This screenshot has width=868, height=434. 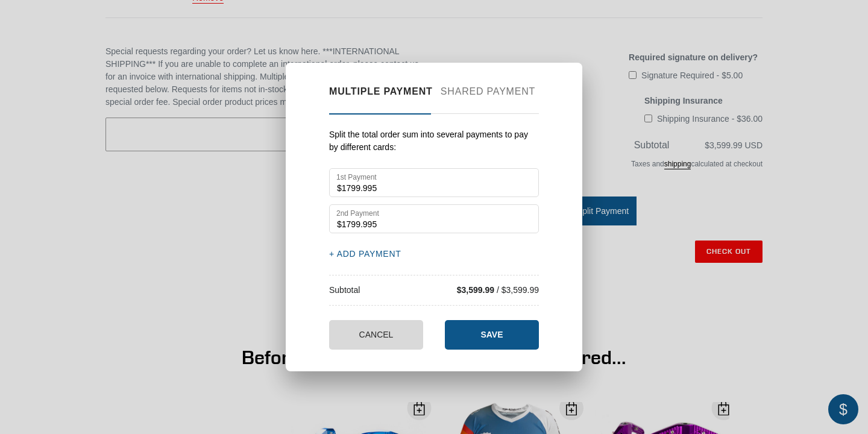 What do you see at coordinates (488, 99) in the screenshot?
I see `button: Shared payment` at bounding box center [488, 99].